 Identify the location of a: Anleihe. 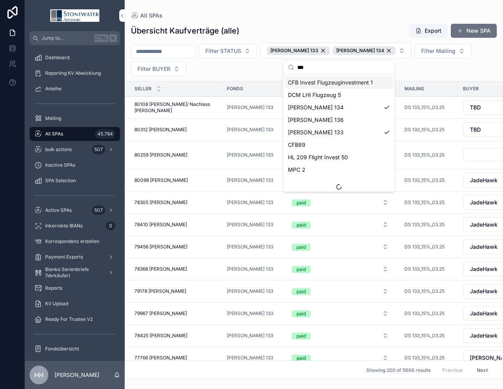
(75, 89).